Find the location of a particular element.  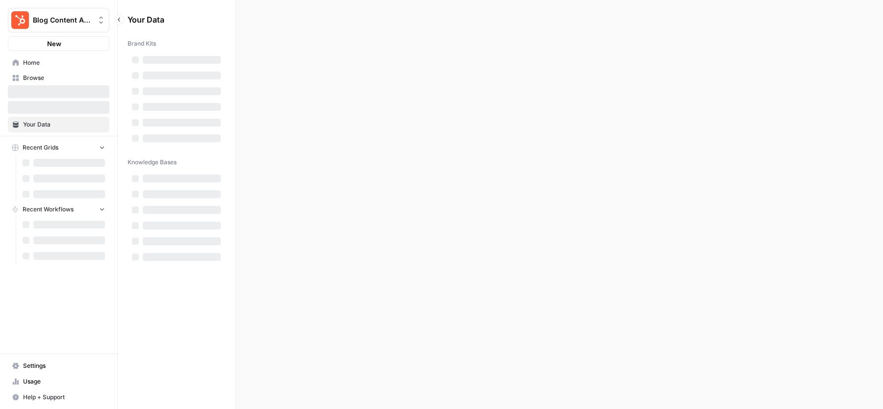

span: Help + Support is located at coordinates (64, 397).